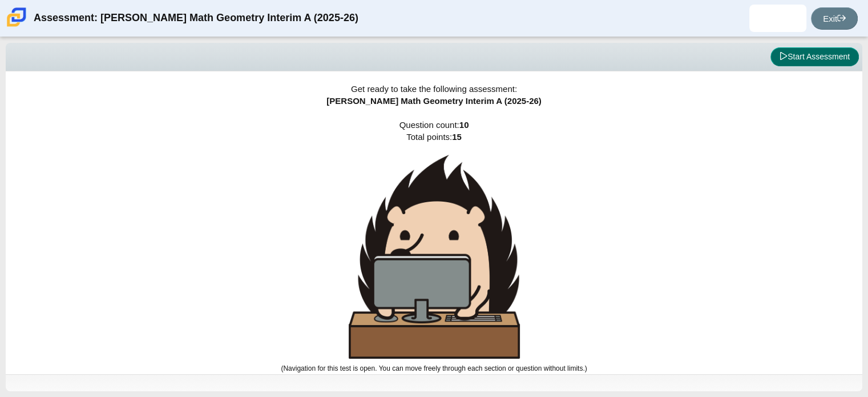 The width and height of the screenshot is (868, 397). Describe the element at coordinates (834, 18) in the screenshot. I see `a: Exit` at that location.